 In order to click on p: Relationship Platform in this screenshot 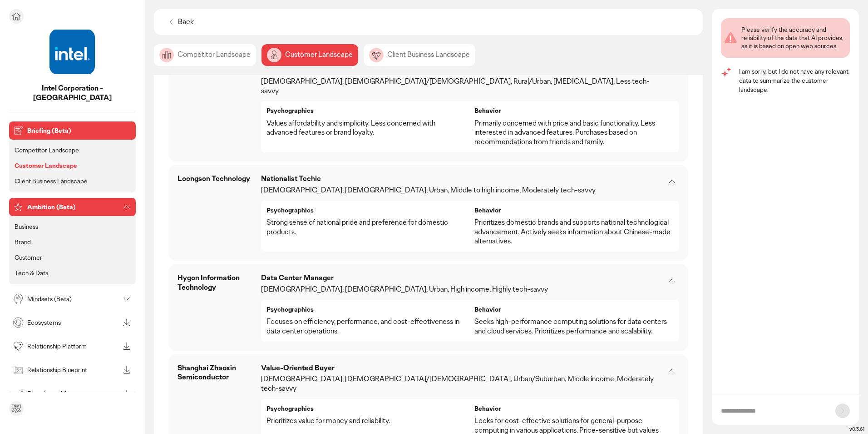, I will do `click(73, 346)`.